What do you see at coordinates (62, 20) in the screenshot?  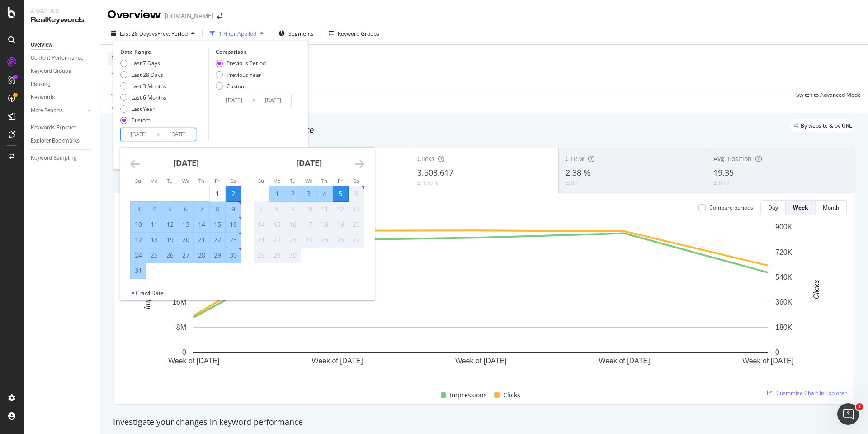 I see `div: RealKeywords` at bounding box center [62, 20].